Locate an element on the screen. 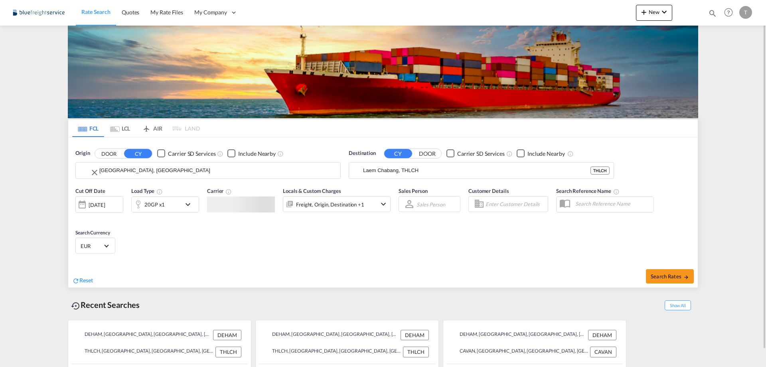  md-icon: icon-plus 400-fg is located at coordinates (644, 12).